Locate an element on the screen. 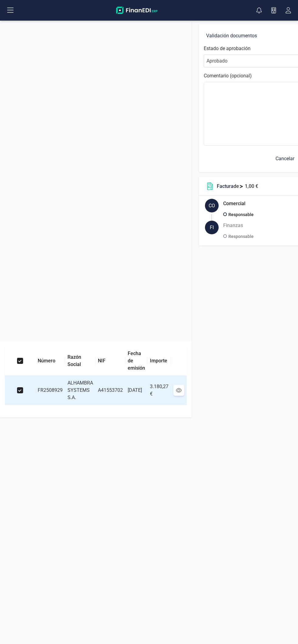 This screenshot has height=644, width=298. td: FR2508929 is located at coordinates (50, 390).